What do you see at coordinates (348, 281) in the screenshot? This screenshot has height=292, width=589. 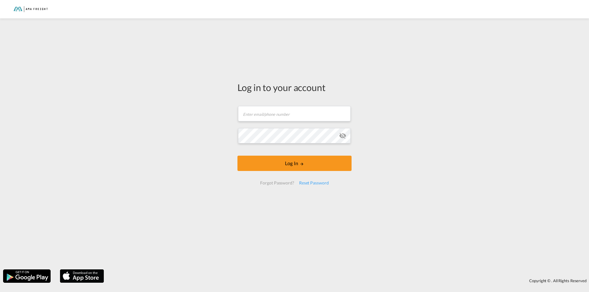 I see `div: Copyright © . All Rights Reserved` at bounding box center [348, 281].